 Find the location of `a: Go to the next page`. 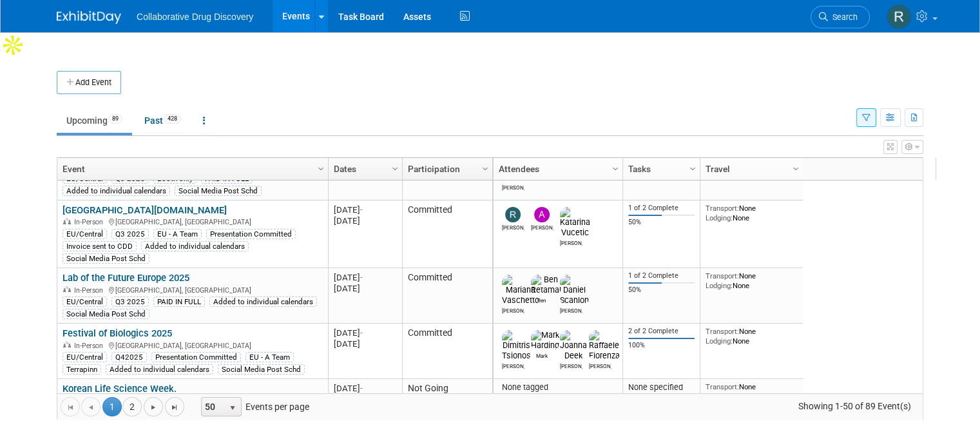

a: Go to the next page is located at coordinates (154, 407).